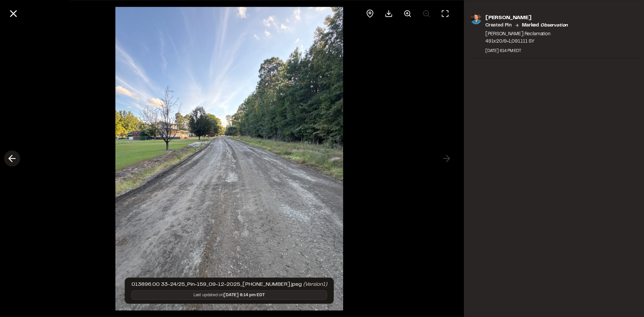 Image resolution: width=644 pixels, height=317 pixels. I want to click on button: Toggle Fullscreen, so click(446, 14).